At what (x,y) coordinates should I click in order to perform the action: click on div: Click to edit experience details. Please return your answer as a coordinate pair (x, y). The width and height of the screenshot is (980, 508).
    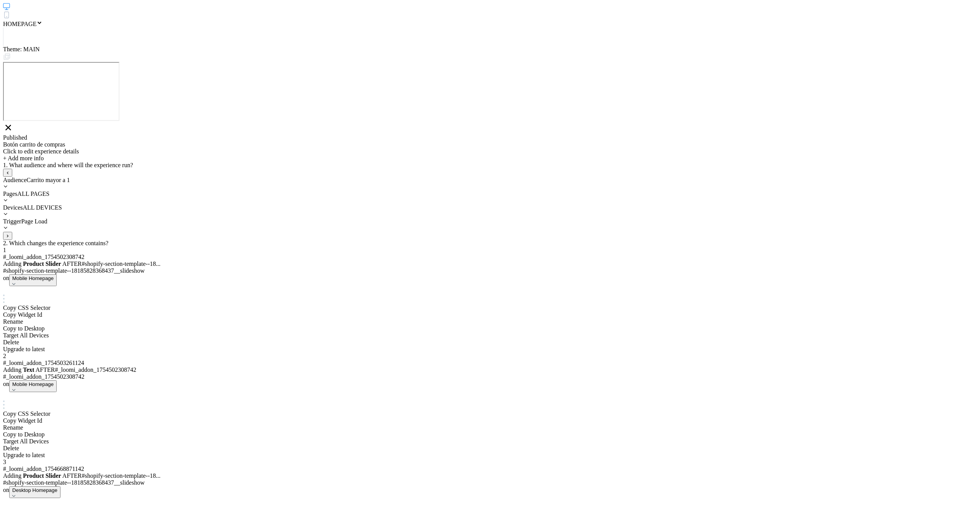
    Looking at the image, I should click on (490, 151).